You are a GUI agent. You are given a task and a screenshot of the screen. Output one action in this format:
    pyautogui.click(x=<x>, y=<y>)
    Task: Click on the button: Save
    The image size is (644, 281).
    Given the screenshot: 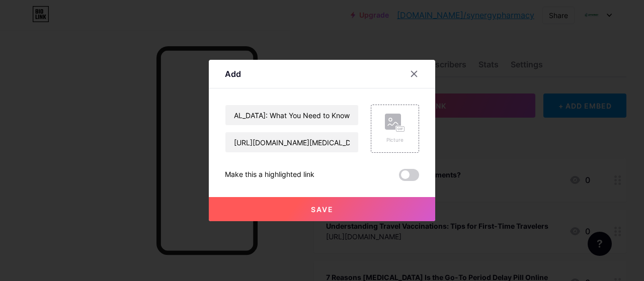 What is the action you would take?
    pyautogui.click(x=322, y=209)
    